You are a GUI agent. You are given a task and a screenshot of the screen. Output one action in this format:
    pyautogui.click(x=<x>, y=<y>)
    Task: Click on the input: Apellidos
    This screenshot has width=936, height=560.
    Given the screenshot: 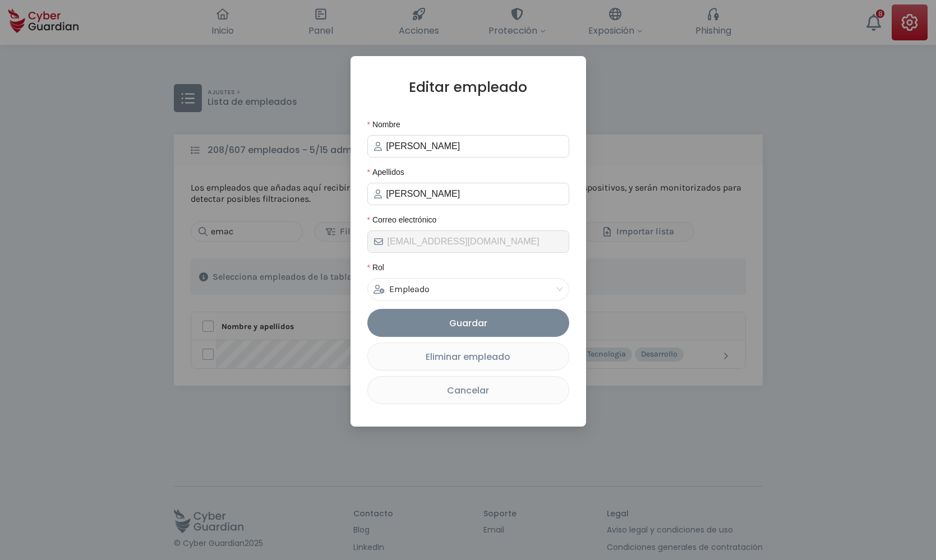 What is the action you would take?
    pyautogui.click(x=475, y=194)
    